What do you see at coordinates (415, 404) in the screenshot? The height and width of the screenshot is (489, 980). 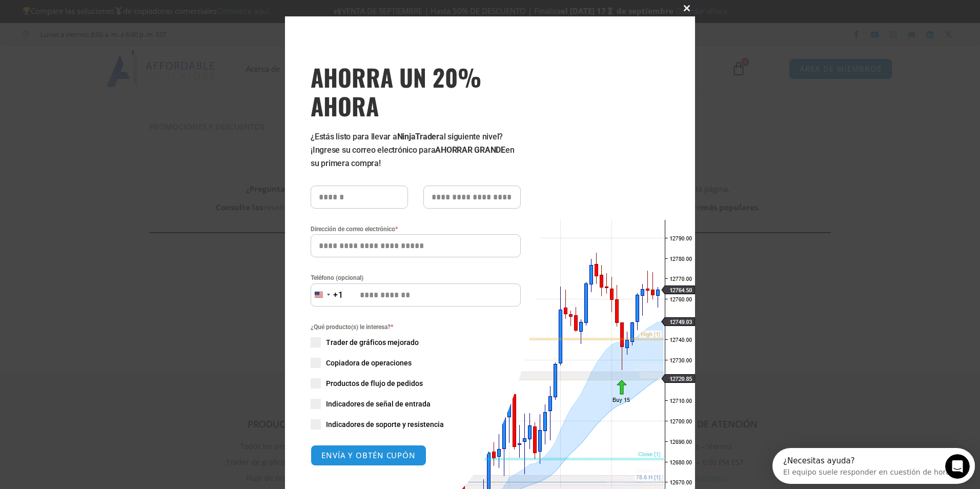 I see `label: Entry Signal Indicators` at bounding box center [415, 404].